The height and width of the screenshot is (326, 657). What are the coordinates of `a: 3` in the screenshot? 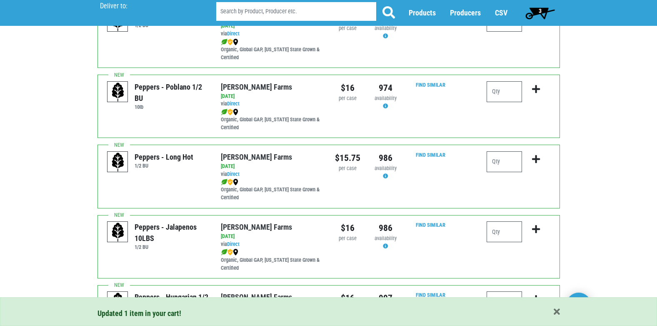 It's located at (540, 13).